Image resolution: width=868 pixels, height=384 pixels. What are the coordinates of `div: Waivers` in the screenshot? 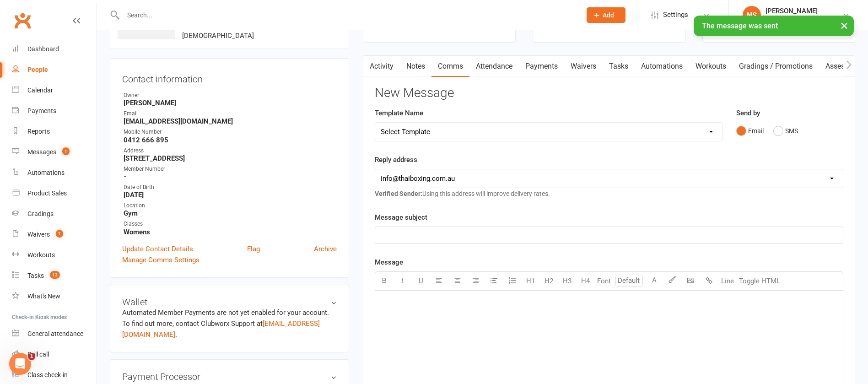 It's located at (39, 234).